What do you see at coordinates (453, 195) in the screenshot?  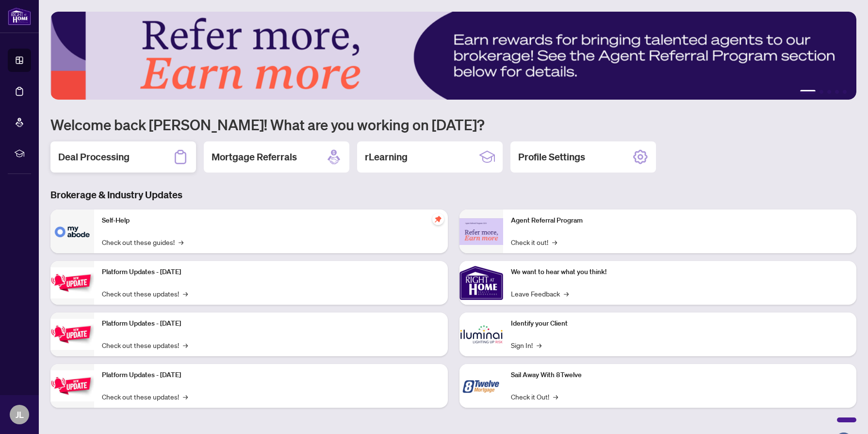 I see `h3: Brokerage & Industry Updates` at bounding box center [453, 195].